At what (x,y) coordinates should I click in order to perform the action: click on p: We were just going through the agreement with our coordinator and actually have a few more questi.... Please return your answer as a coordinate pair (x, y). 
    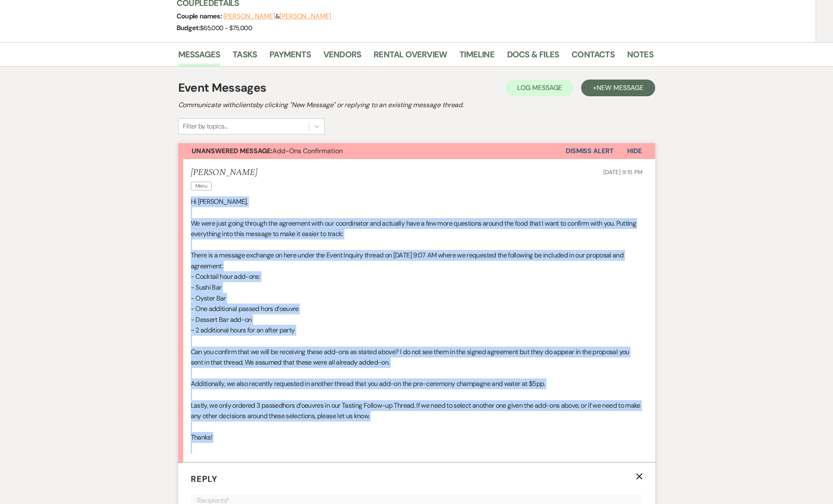
    Looking at the image, I should click on (417, 228).